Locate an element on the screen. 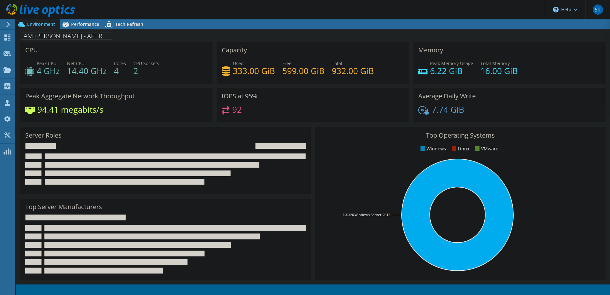  li: Linux is located at coordinates (460, 149).